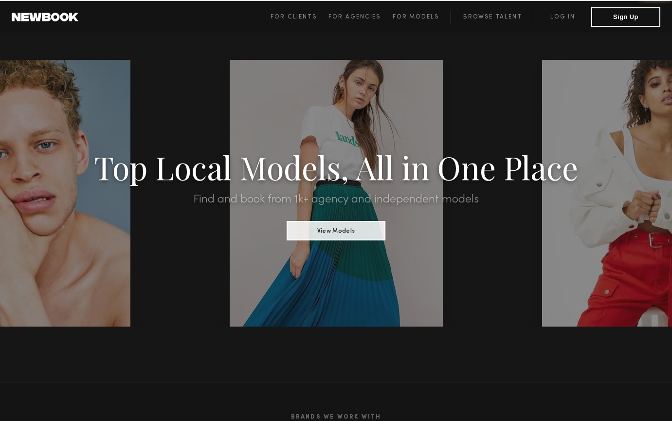 The image size is (672, 421). Describe the element at coordinates (293, 17) in the screenshot. I see `span: For Clients` at that location.